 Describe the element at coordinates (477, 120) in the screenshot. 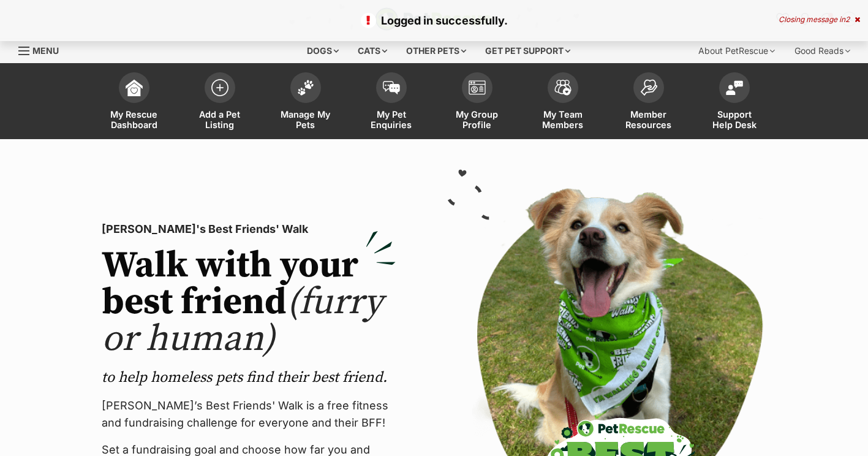

I see `span: My Group Profile` at that location.